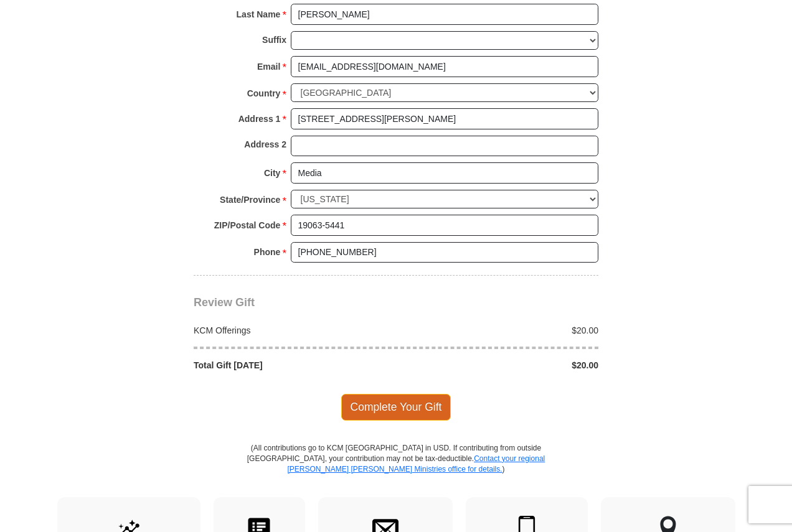  I want to click on strong: Last Name, so click(258, 14).